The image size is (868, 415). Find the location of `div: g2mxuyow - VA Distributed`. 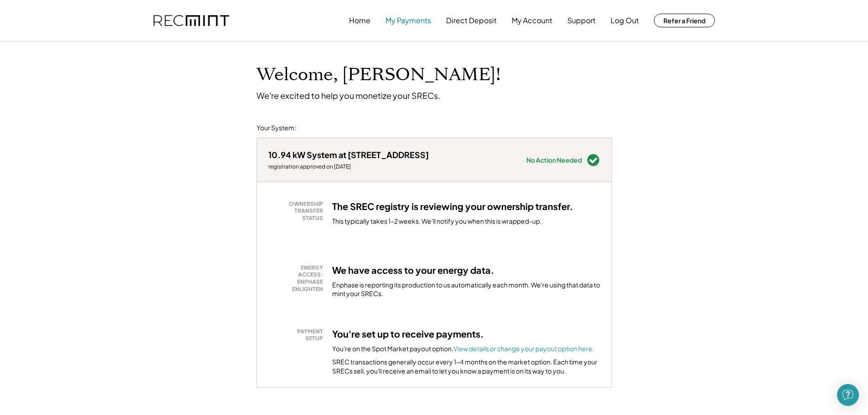

div: g2mxuyow - VA Distributed is located at coordinates (273, 390).